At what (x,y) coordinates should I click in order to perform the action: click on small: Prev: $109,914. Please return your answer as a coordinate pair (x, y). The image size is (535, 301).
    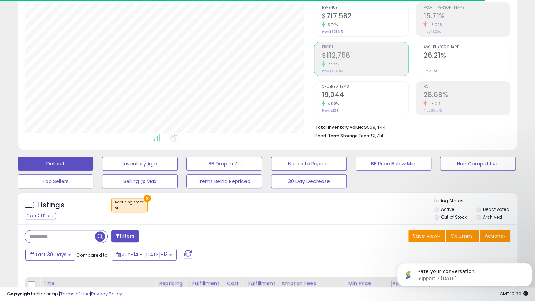
    Looking at the image, I should click on (333, 71).